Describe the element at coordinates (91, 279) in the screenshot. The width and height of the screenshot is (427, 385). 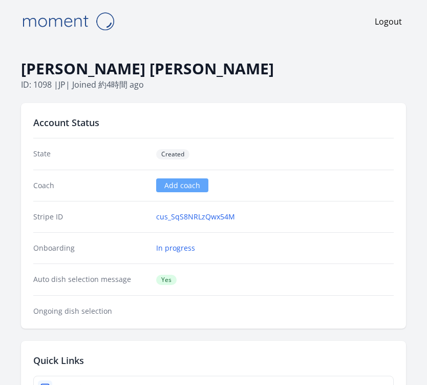
I see `dt: Auto dish selection message` at that location.